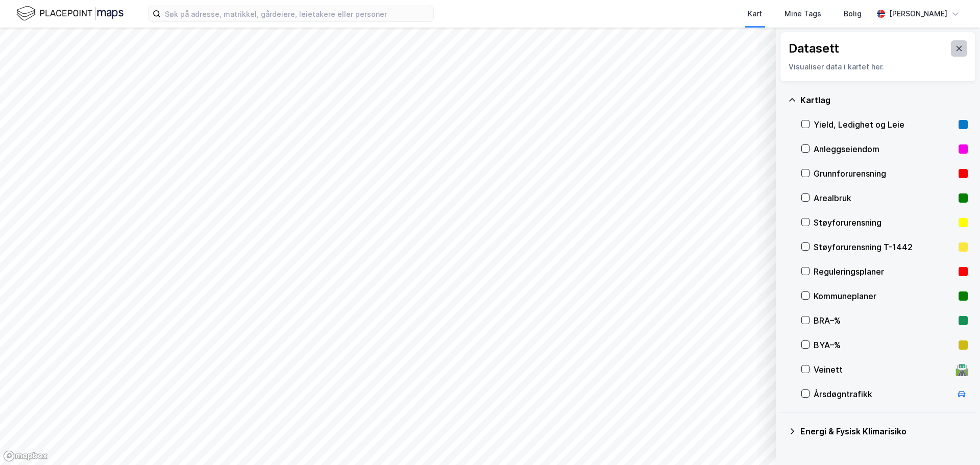 The image size is (980, 465). Describe the element at coordinates (884, 100) in the screenshot. I see `div: Kartlag` at that location.